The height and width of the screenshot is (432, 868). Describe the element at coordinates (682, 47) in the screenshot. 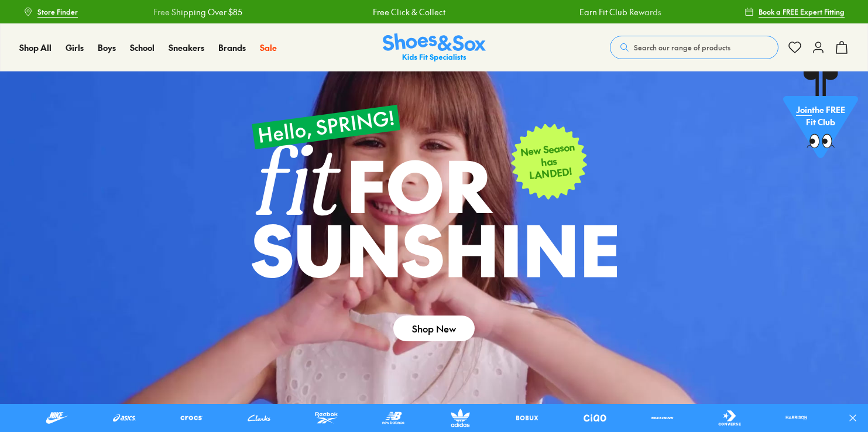

I see `span: Search our range of products` at that location.